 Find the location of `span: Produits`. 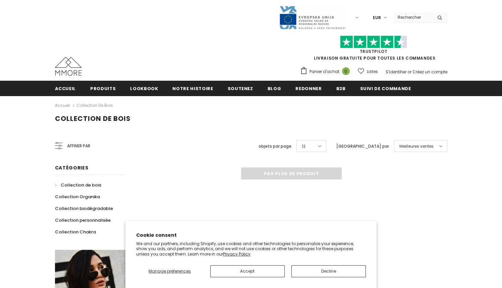

span: Produits is located at coordinates (103, 89).